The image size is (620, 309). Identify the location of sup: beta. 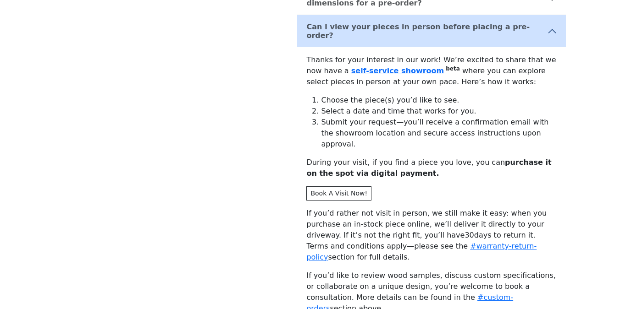
(452, 69).